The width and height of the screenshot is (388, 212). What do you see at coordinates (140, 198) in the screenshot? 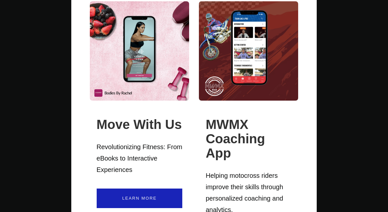
I see `a: Learn More` at bounding box center [140, 198].